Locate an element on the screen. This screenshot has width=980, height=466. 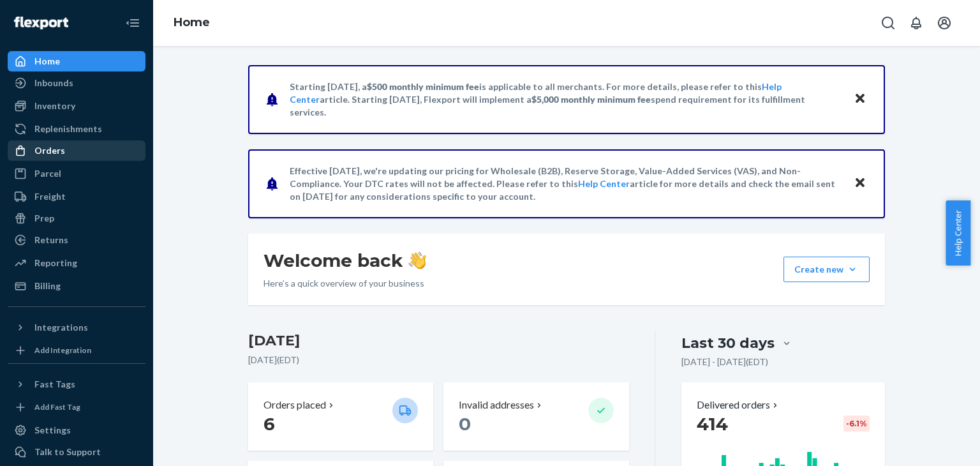
div: -6.1 % is located at coordinates (857, 423).